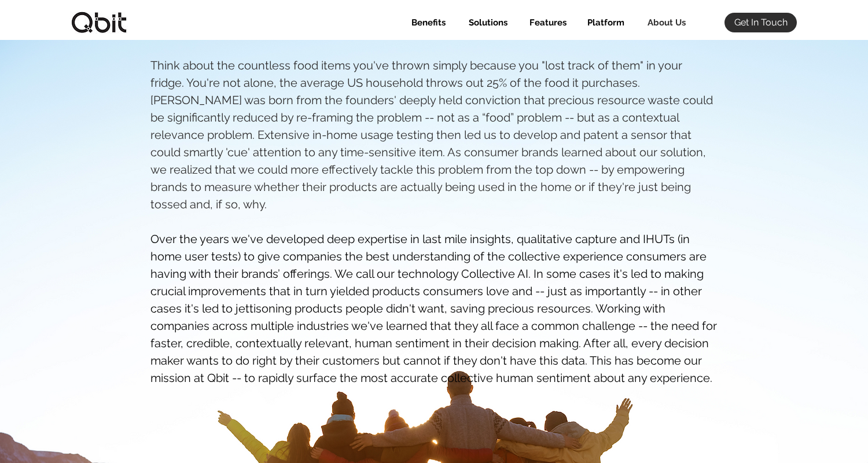  What do you see at coordinates (546, 22) in the screenshot?
I see `div: Features` at bounding box center [546, 22].